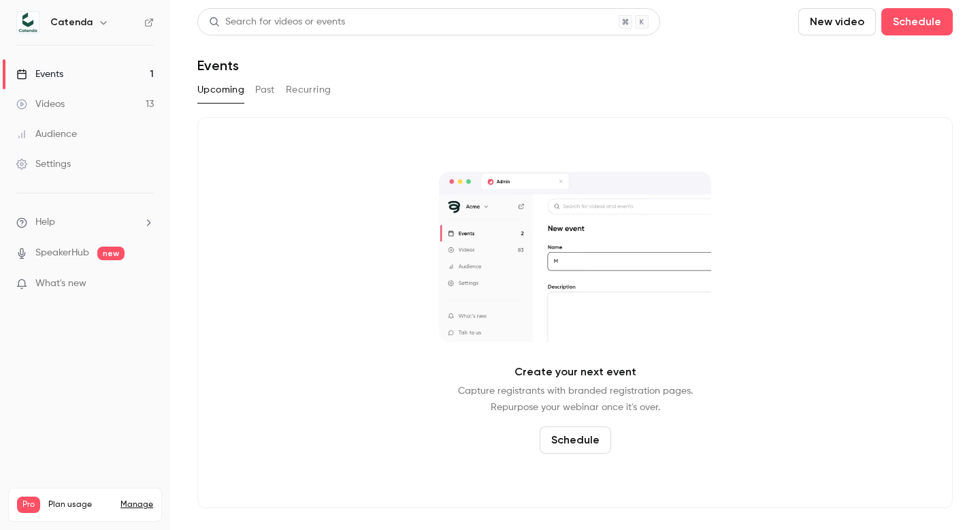  Describe the element at coordinates (45, 222) in the screenshot. I see `span: Help` at that location.